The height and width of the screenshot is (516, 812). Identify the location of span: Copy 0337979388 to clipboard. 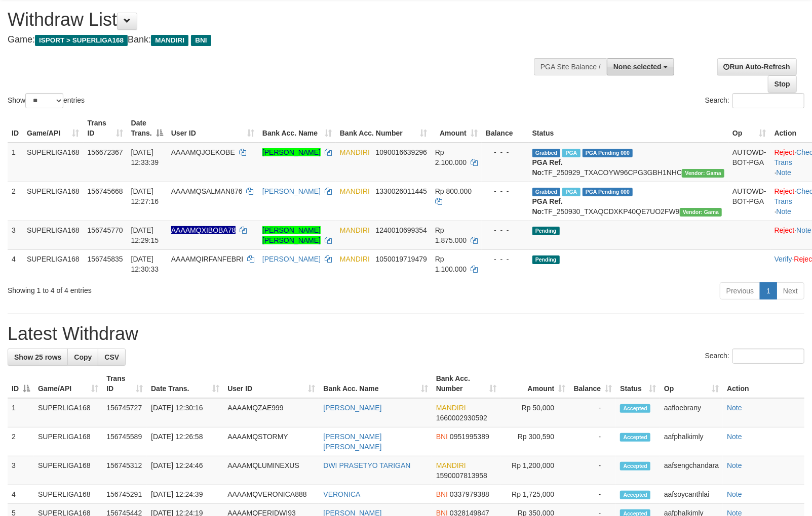
(469, 494).